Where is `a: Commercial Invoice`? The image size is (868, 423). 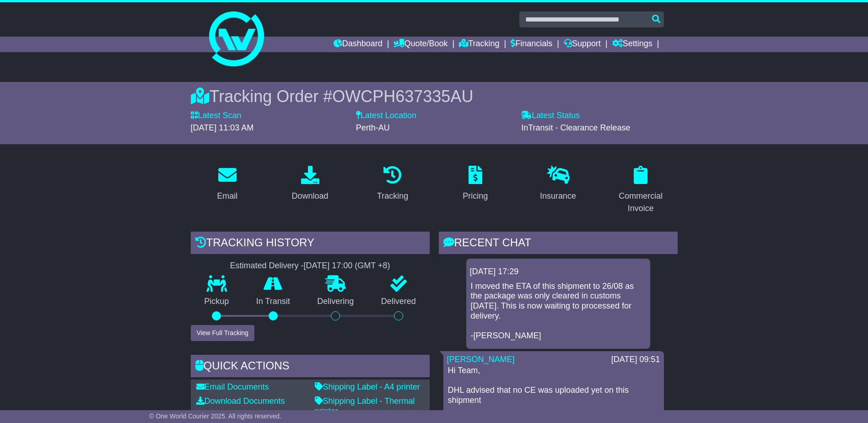 a: Commercial Invoice is located at coordinates (640, 190).